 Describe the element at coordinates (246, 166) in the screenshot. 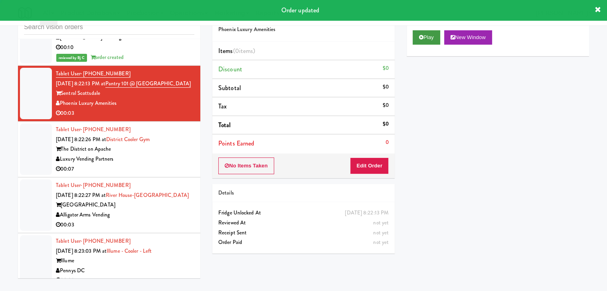

I see `button: No Items Taken` at that location.